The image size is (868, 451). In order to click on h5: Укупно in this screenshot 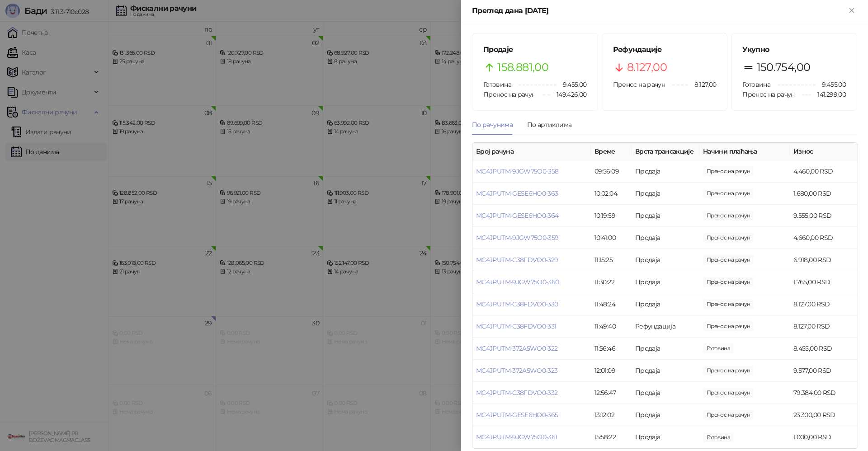, I will do `click(794, 50)`.